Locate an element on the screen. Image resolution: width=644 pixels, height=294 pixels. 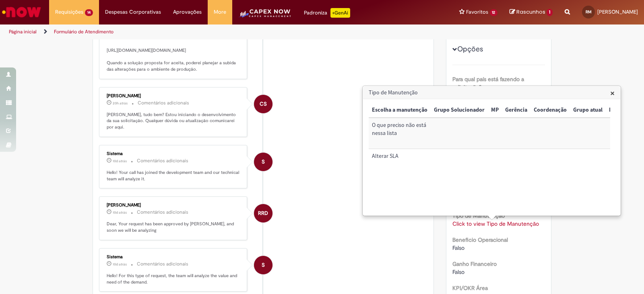
h3: Tipo de Manutenção is located at coordinates (492, 93).